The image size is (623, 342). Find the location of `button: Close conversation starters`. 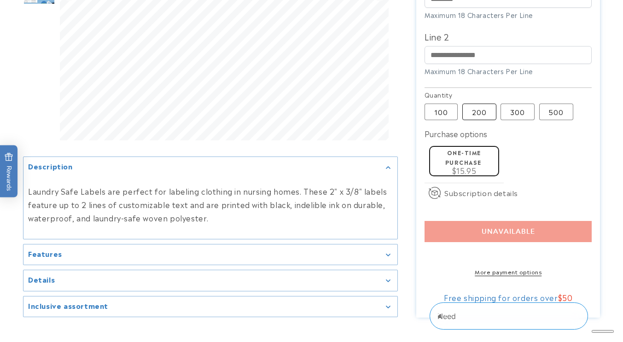

button: Close conversation starters is located at coordinates (173, 33).